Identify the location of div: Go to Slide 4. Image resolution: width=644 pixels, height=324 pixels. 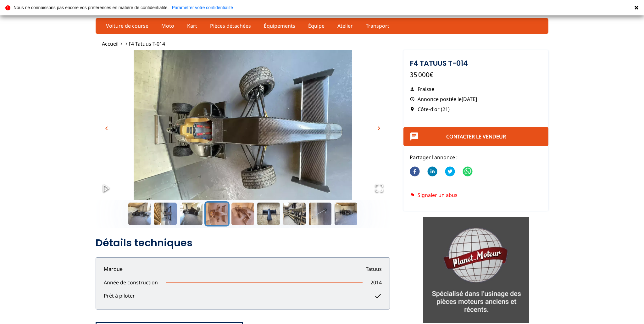
(243, 125).